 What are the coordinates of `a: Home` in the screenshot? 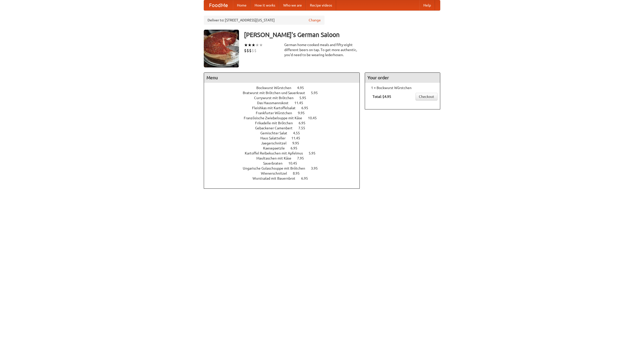 It's located at (242, 5).